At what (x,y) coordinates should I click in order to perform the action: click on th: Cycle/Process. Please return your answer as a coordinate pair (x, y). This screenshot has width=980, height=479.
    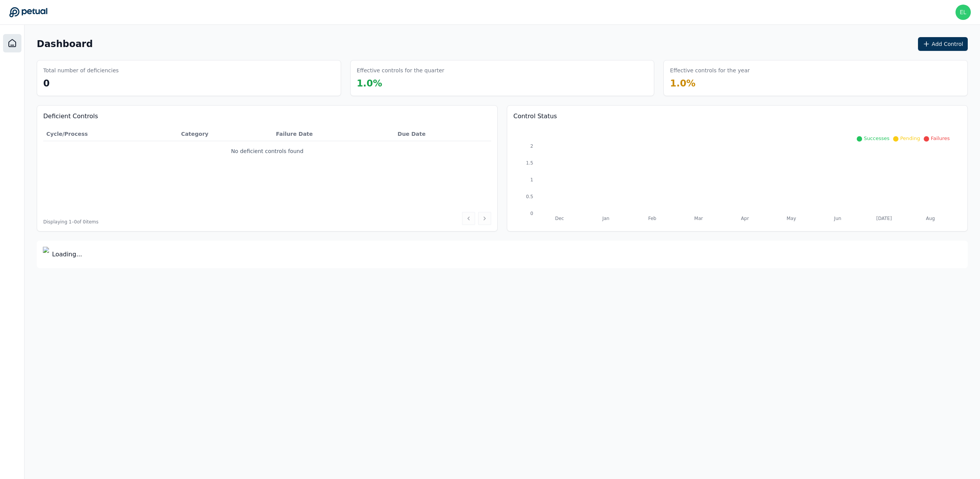
    Looking at the image, I should click on (111, 134).